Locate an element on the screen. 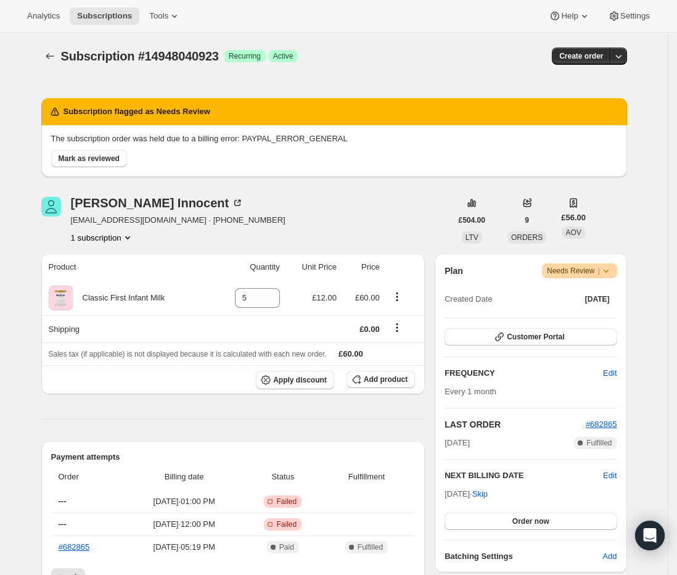  span: Add product is located at coordinates (385, 379).